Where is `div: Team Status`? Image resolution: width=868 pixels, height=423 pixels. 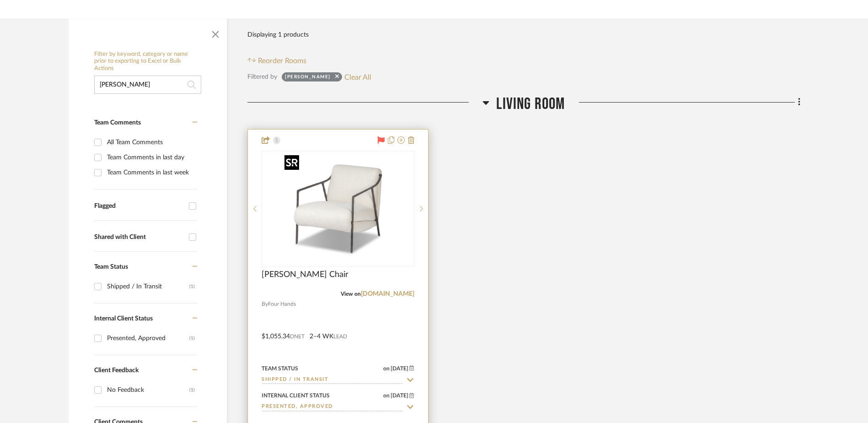
div: Team Status is located at coordinates (280, 368).